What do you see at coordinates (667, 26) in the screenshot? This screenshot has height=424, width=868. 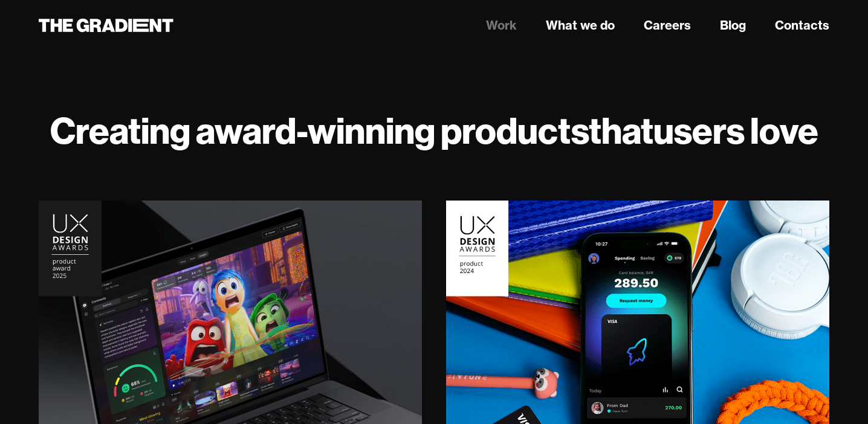 I see `a: Careers` at bounding box center [667, 26].